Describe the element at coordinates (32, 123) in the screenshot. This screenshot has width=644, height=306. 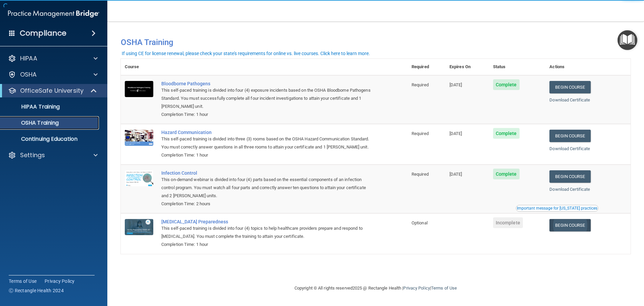
I see `p: OSHA Training` at that location.